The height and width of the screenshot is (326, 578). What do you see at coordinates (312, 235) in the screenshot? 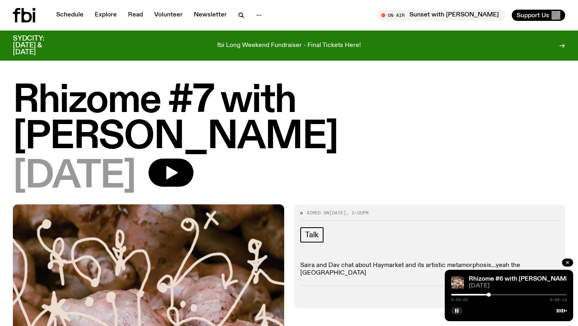
I see `span: Talk` at bounding box center [312, 235].